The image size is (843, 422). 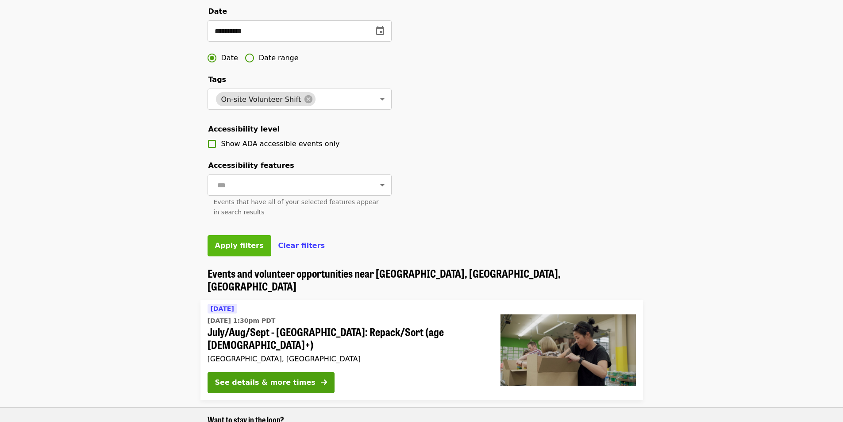 What do you see at coordinates (240, 246) in the screenshot?
I see `button: Apply filters` at bounding box center [240, 246].